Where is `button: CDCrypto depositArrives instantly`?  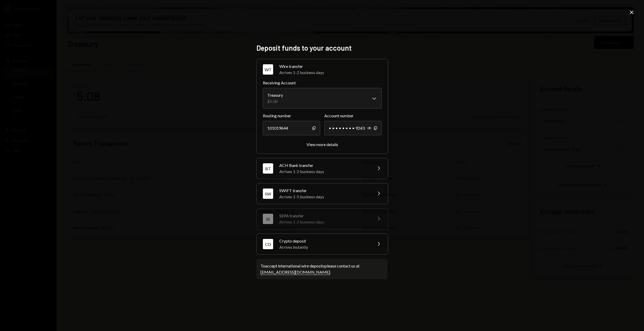
button: CDCrypto depositArrives instantly is located at coordinates (322, 244).